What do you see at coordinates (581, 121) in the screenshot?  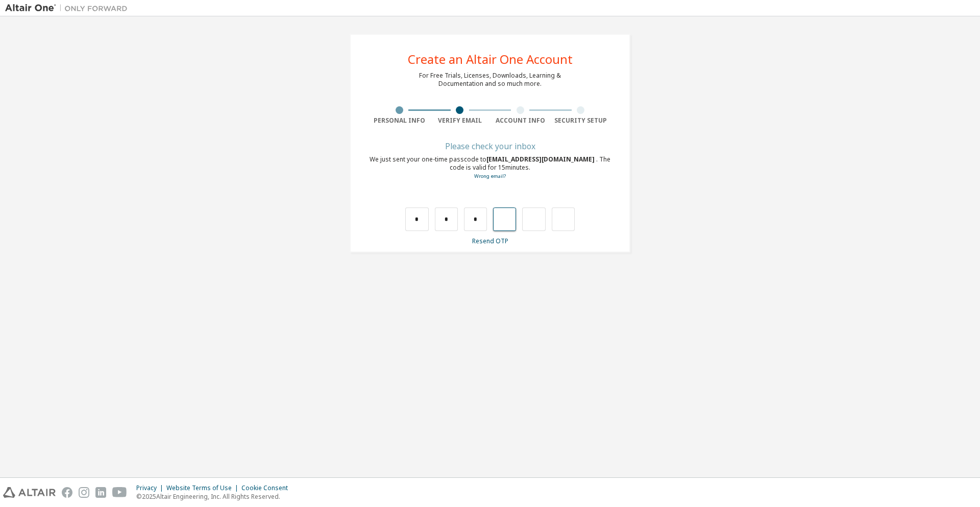 I see `div: Security Setup` at bounding box center [581, 121].